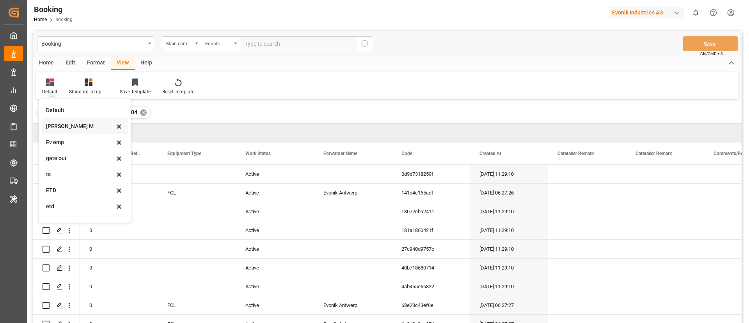 This screenshot has height=323, width=749. What do you see at coordinates (89, 92) in the screenshot?
I see `div: Standard Templates` at bounding box center [89, 92].